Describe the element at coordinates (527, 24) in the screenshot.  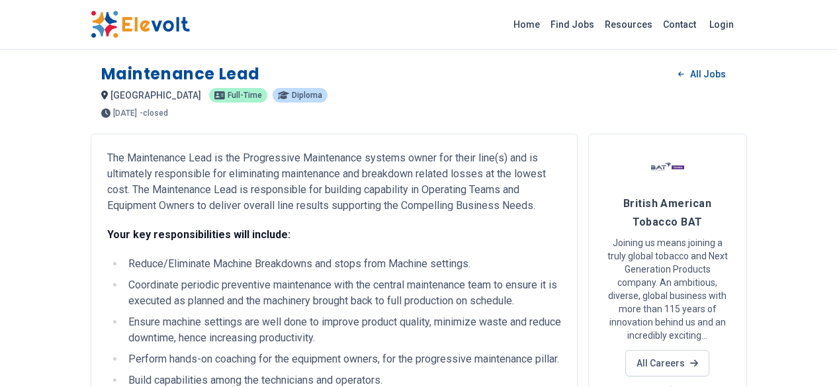
I see `a: Home` at that location.